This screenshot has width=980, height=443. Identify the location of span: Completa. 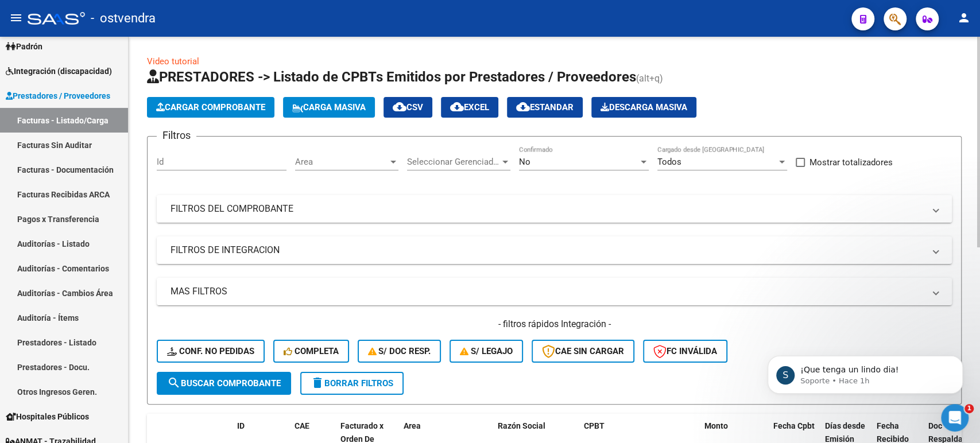
(311, 351).